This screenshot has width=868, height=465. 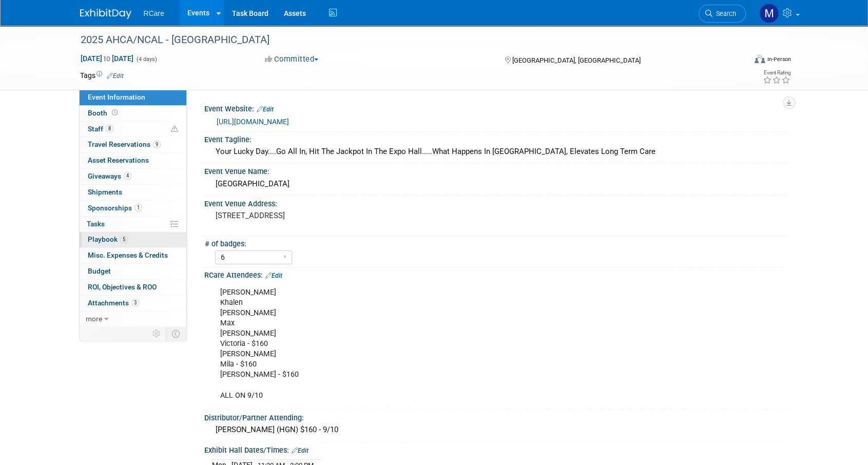 What do you see at coordinates (122, 287) in the screenshot?
I see `span: ROI, Objectives & ROO` at bounding box center [122, 287].